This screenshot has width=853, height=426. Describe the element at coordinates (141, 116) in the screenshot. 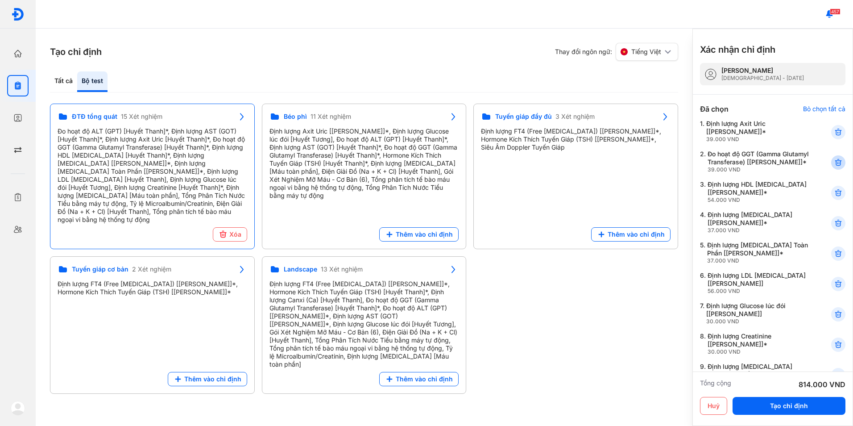

I see `span: 15 Xét nghiệm` at that location.